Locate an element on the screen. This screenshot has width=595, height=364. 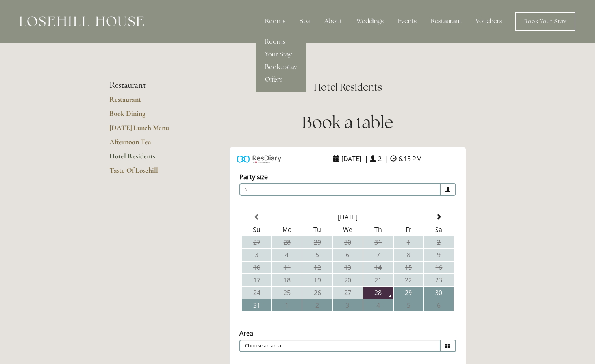
td: 22 is located at coordinates (409, 280).